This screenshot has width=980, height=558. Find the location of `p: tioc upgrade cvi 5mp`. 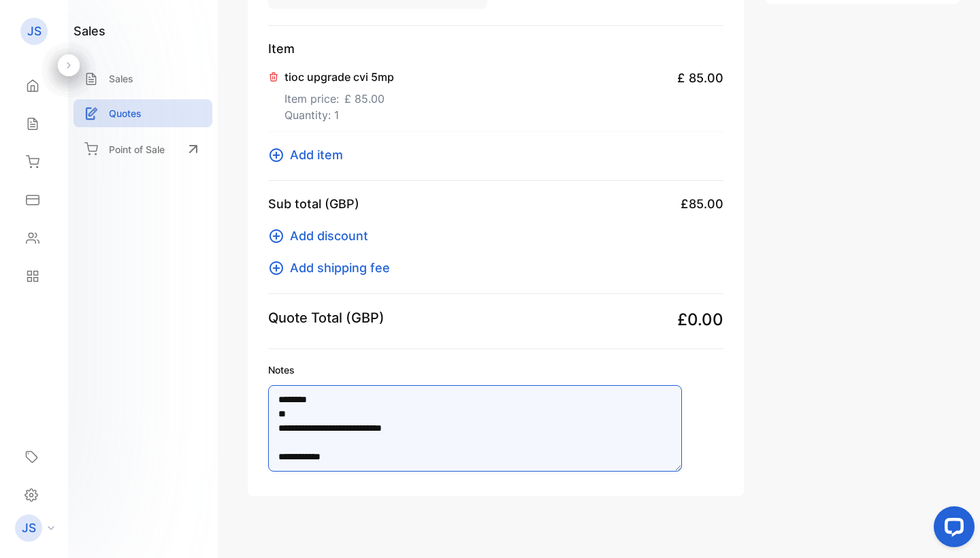

p: tioc upgrade cvi 5mp is located at coordinates (339, 77).